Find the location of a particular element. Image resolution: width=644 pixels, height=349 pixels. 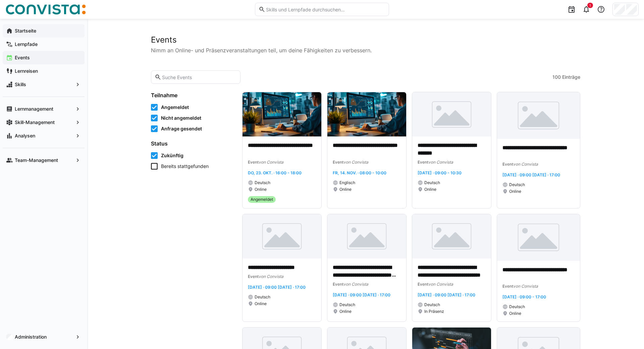

span: Einträge is located at coordinates (571, 77).